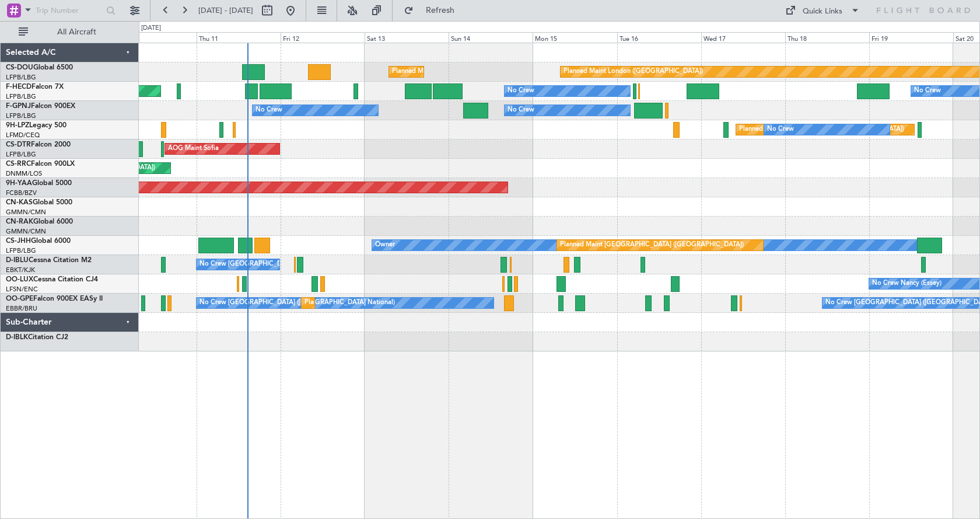 The height and width of the screenshot is (519, 980). What do you see at coordinates (36, 125) in the screenshot?
I see `a: 9H-LPZLegacy 500` at bounding box center [36, 125].